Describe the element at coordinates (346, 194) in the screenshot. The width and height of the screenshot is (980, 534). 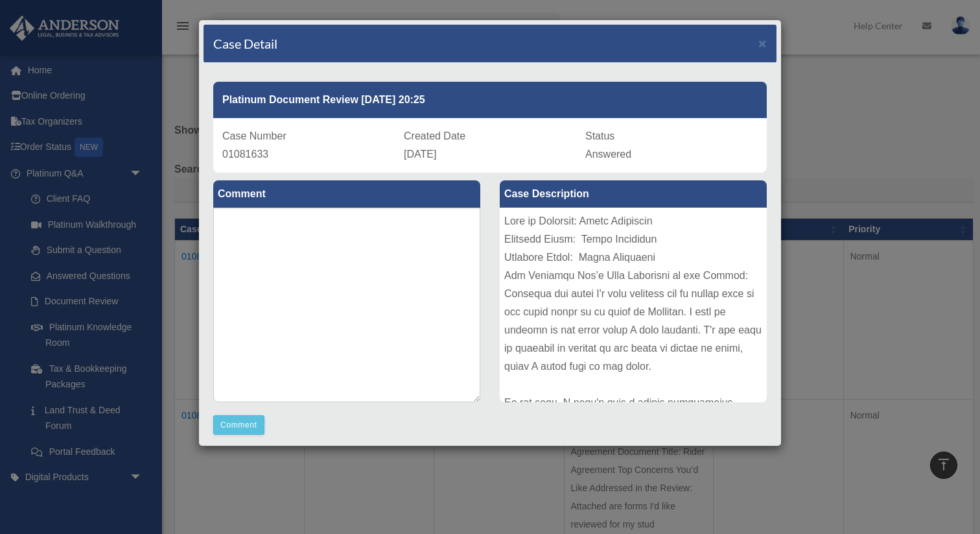
I see `label: Comment` at that location.